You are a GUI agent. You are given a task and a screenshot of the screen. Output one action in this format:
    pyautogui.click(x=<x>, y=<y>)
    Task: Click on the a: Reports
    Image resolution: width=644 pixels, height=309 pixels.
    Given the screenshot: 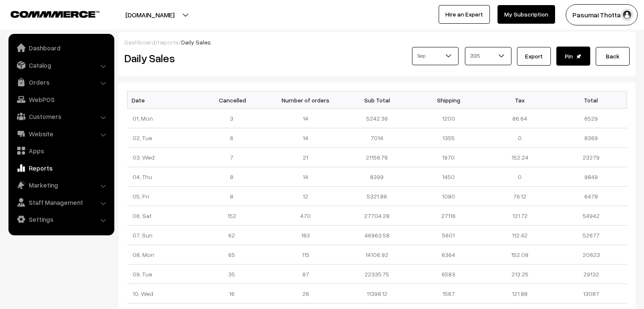 What is the action you would take?
    pyautogui.click(x=61, y=168)
    